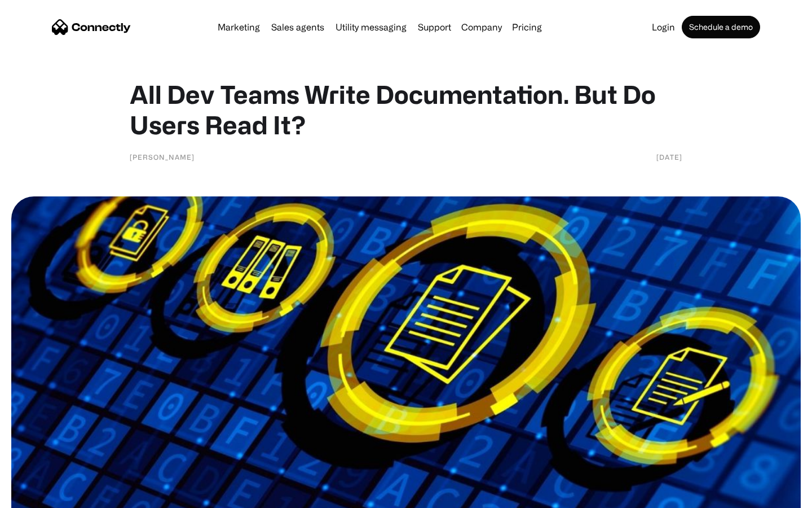  I want to click on a: Utility messaging, so click(371, 27).